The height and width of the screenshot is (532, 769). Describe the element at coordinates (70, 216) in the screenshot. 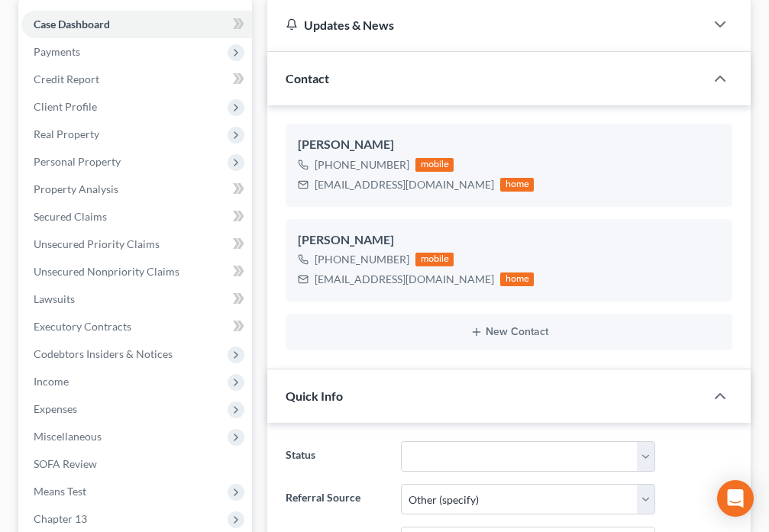

I see `span: Secured Claims` at that location.